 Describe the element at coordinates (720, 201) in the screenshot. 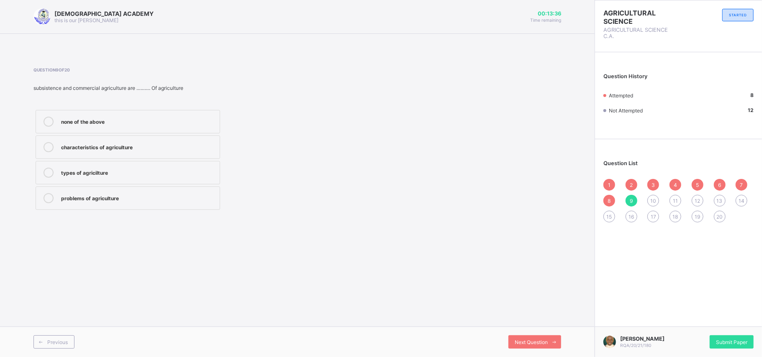

I see `span: 13` at that location.